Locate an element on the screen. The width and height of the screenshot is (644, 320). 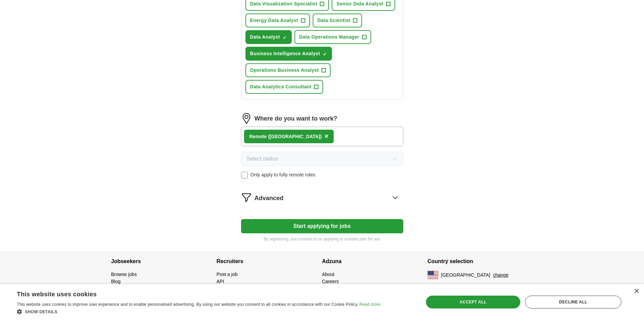
span: Data Analyst is located at coordinates (265, 37).